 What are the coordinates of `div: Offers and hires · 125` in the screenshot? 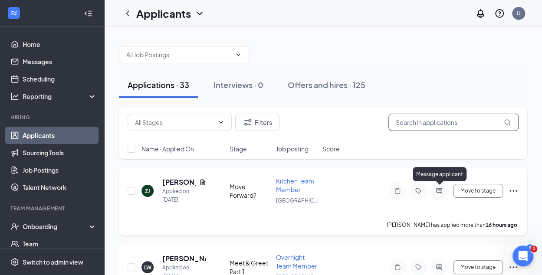 It's located at (326, 85).